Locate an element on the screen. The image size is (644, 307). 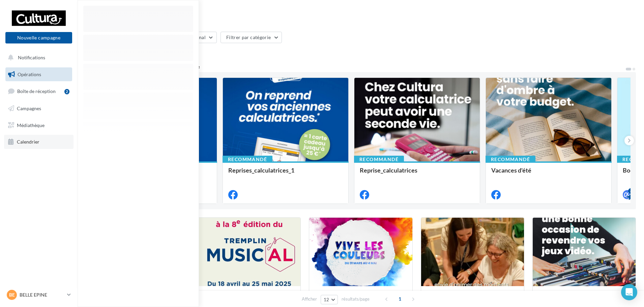
span: Médiathèque is located at coordinates (31, 125).